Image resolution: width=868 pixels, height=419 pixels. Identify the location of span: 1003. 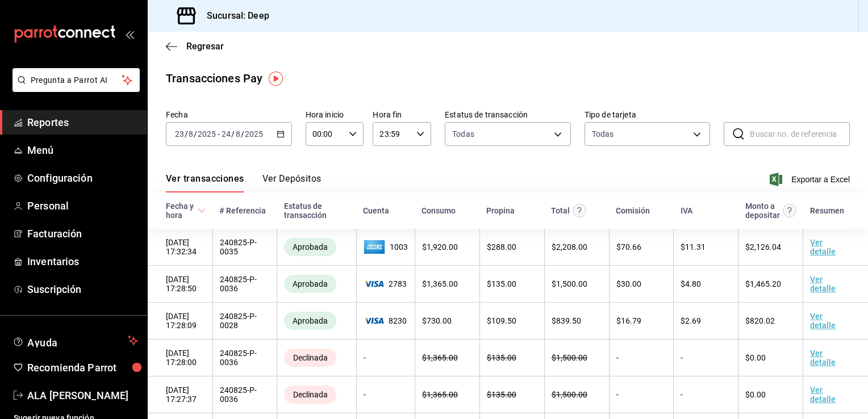
(386, 247).